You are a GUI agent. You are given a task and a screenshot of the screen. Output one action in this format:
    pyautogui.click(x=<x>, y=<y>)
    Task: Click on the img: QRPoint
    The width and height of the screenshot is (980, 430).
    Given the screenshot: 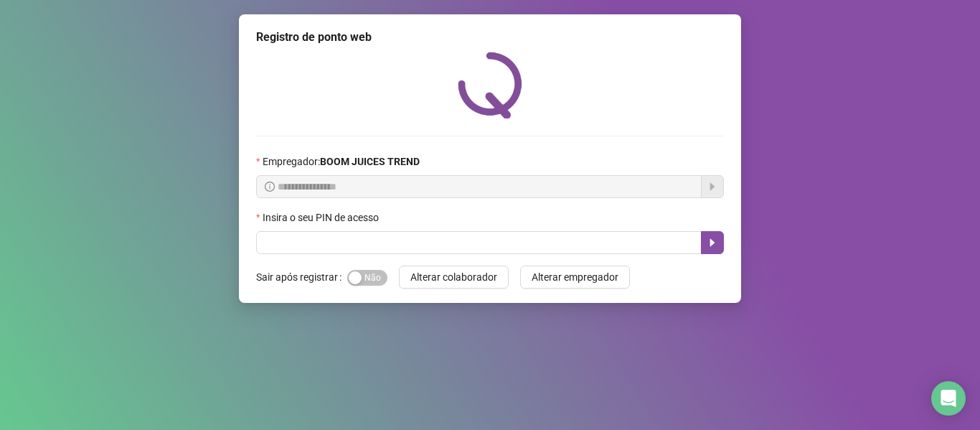 What is the action you would take?
    pyautogui.click(x=490, y=85)
    